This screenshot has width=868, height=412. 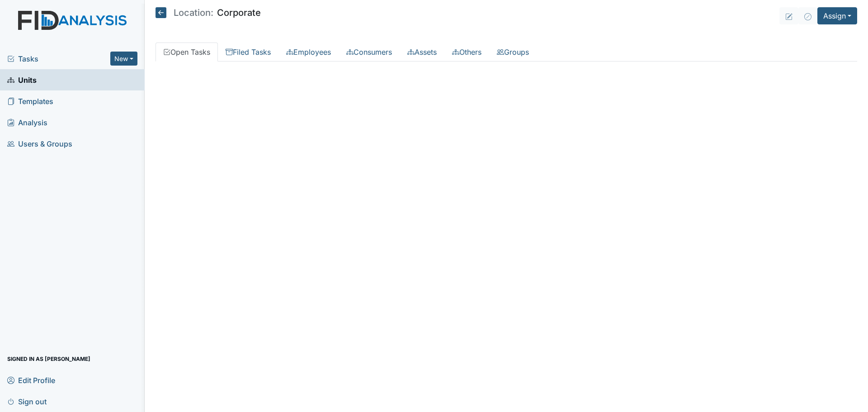 I want to click on h5: Corporate, so click(x=208, y=12).